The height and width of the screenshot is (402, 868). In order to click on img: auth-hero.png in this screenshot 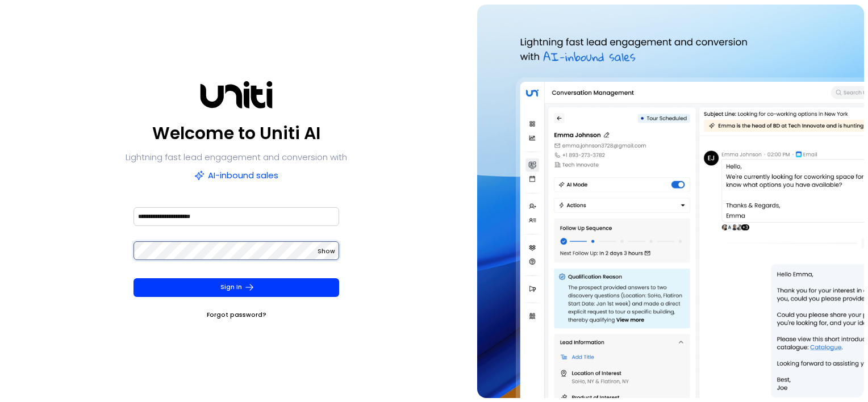, I will do `click(670, 201)`.